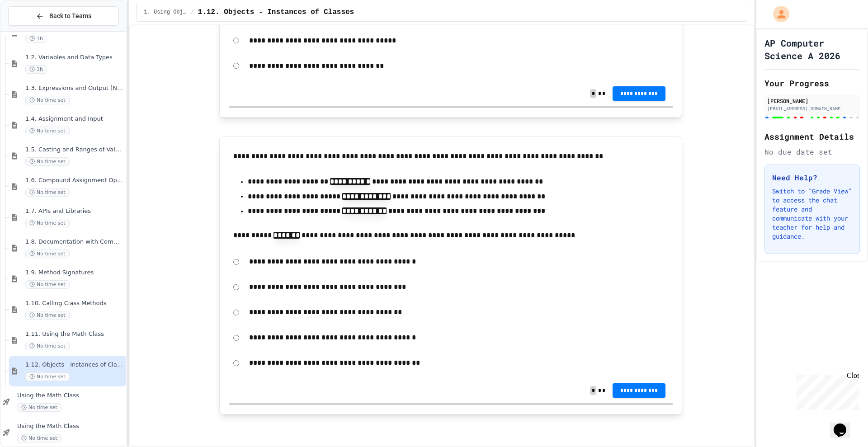 This screenshot has width=868, height=447. Describe the element at coordinates (74, 57) in the screenshot. I see `span: 1.2. Variables and Data Types` at that location.